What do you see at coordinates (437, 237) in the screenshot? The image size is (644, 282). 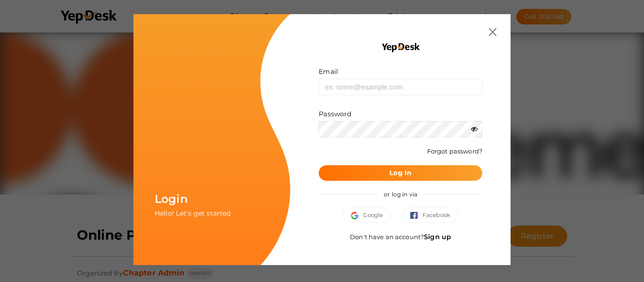 I see `a: Sign up` at bounding box center [437, 237].